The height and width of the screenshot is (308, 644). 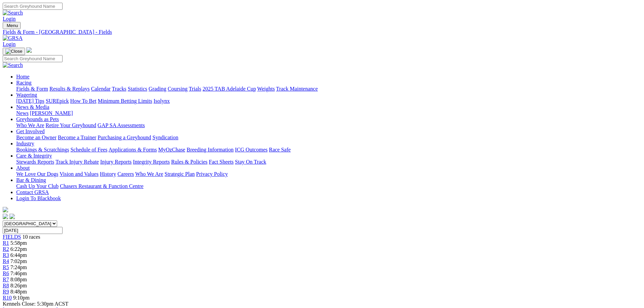 I want to click on input: Select date, so click(x=33, y=230).